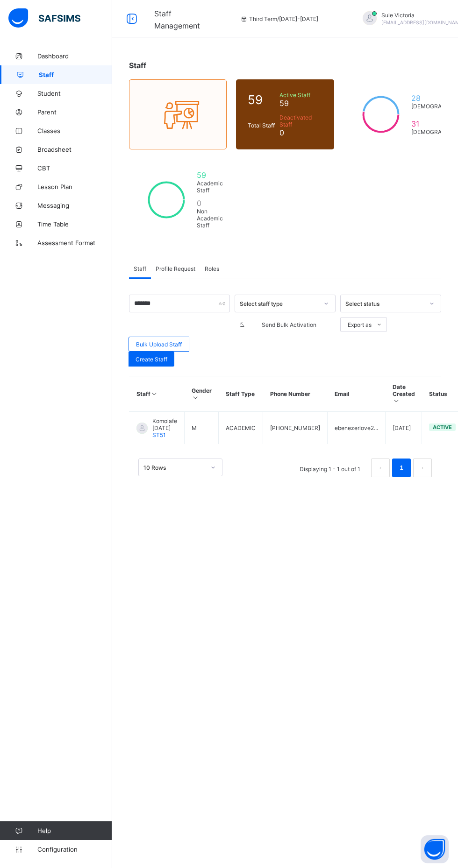 The width and height of the screenshot is (458, 868). What do you see at coordinates (357, 428) in the screenshot?
I see `td: ebenezerlove2...` at bounding box center [357, 428].